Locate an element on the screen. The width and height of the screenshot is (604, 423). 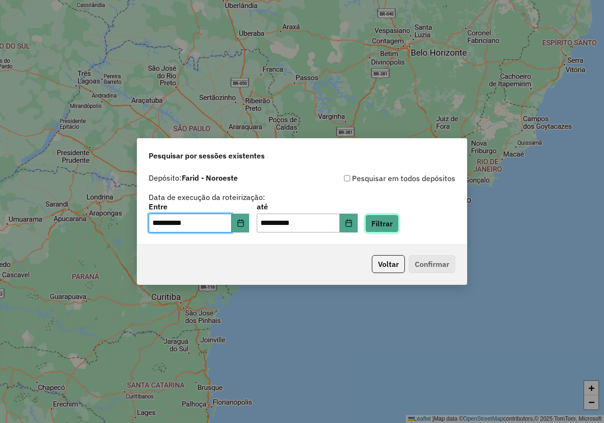
strong: Farid - Noroeste is located at coordinates (209, 178).